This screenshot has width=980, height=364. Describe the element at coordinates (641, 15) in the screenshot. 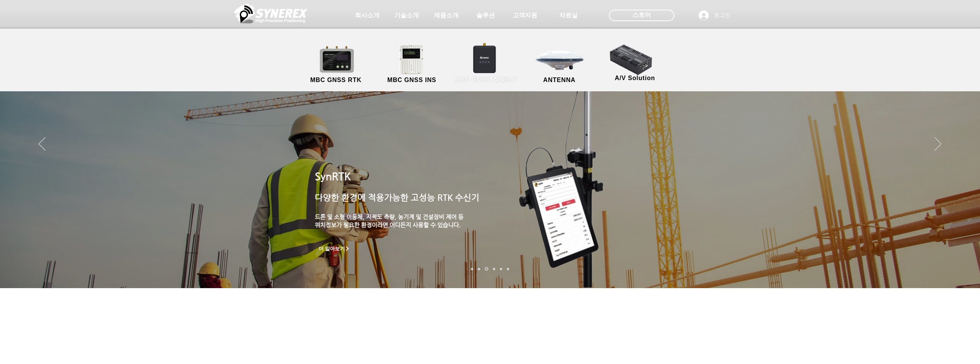

I see `span: 스토어` at that location.